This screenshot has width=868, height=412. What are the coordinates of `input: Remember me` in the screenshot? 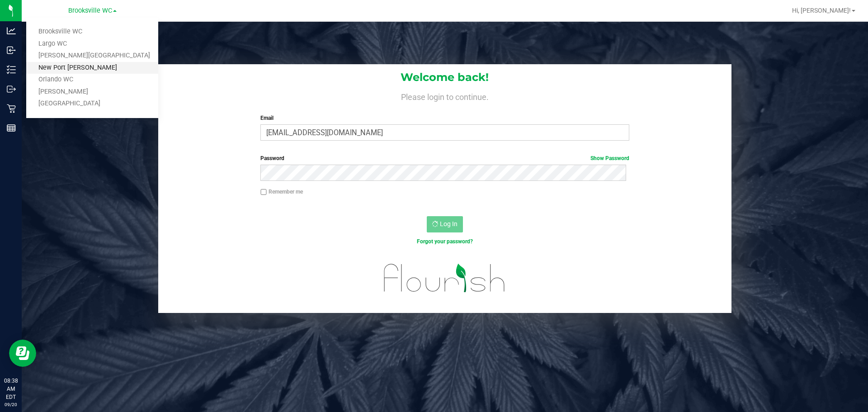 It's located at (264, 192).